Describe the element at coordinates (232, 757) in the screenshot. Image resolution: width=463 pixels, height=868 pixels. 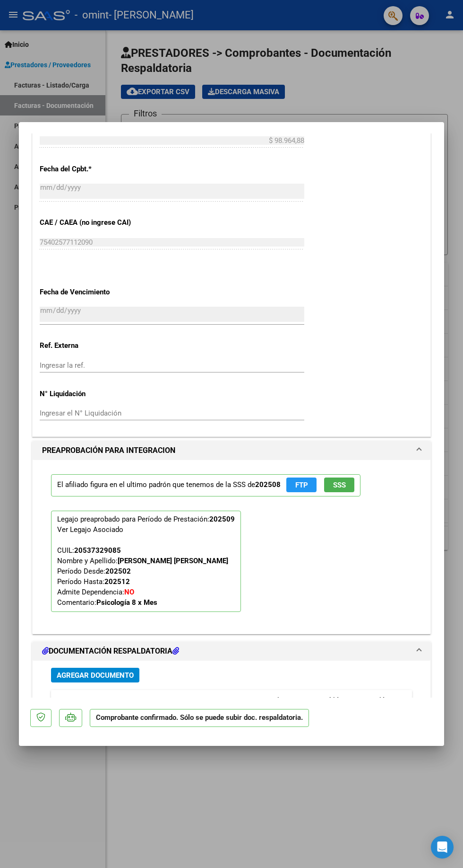
I see `div: DOCUMENTACIÓN RESPALDATORIA` at that location.